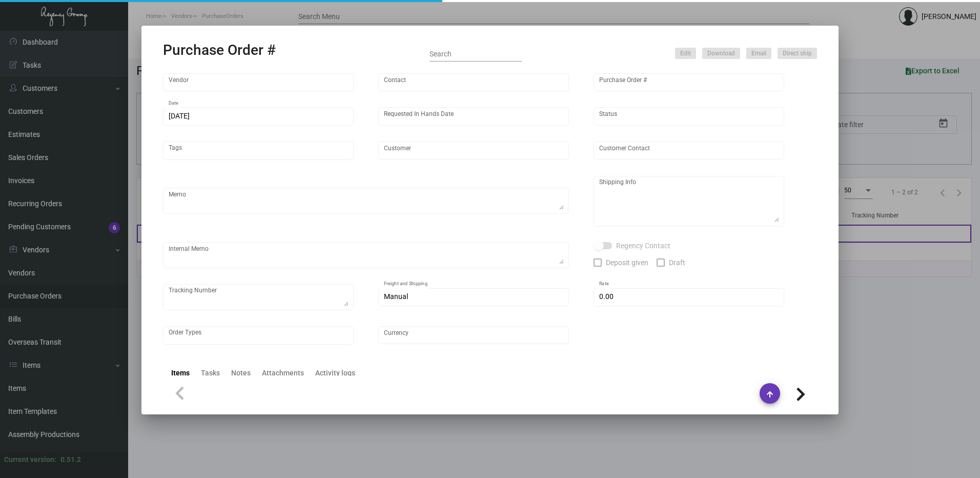 The image size is (980, 478). Describe the element at coordinates (722, 54) in the screenshot. I see `span: Download` at that location.